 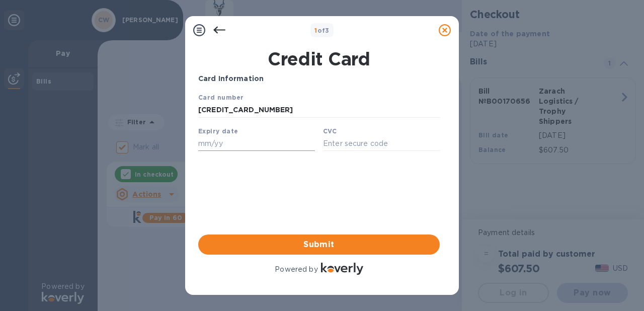 What do you see at coordinates (319, 59) in the screenshot?
I see `h1: Credit Card` at bounding box center [319, 59].